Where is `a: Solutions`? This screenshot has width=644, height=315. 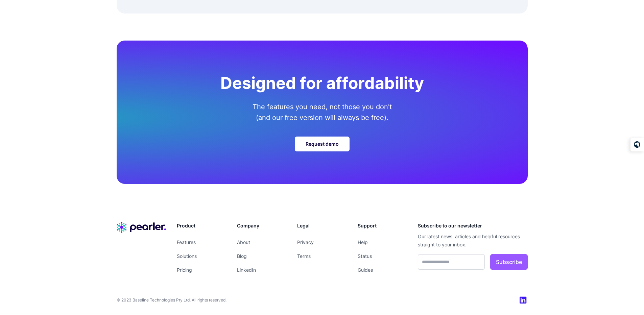
a: Solutions is located at coordinates (186, 256).